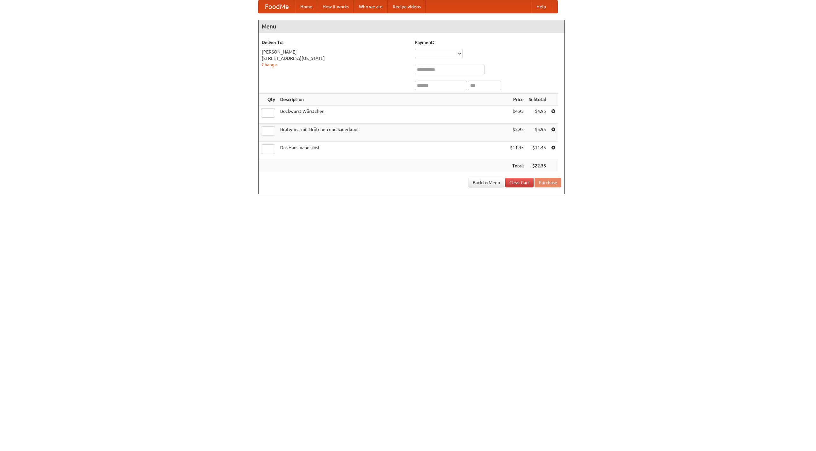  I want to click on th: Price, so click(516, 99).